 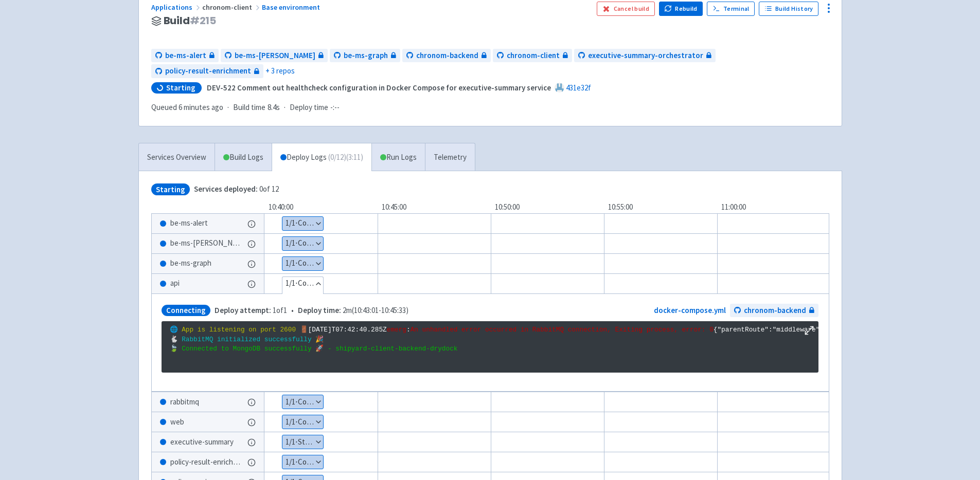 What do you see at coordinates (434, 207) in the screenshot?
I see `div: 10:45:00` at bounding box center [434, 207].